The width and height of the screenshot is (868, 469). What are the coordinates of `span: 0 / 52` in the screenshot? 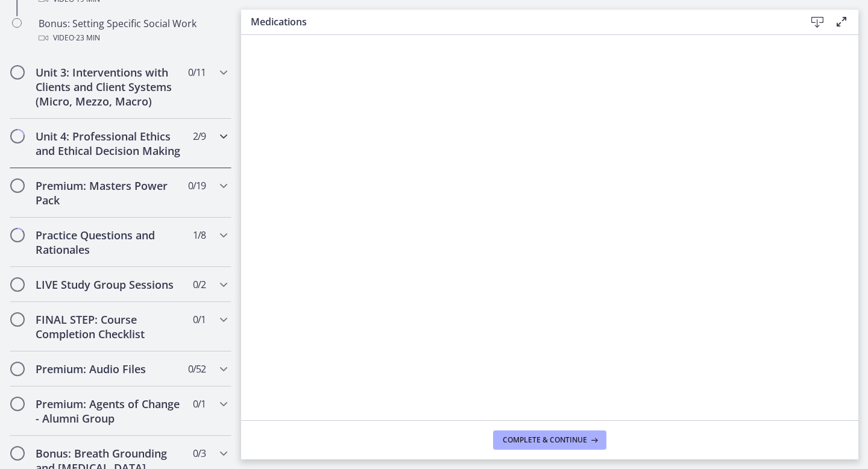 It's located at (196, 369).